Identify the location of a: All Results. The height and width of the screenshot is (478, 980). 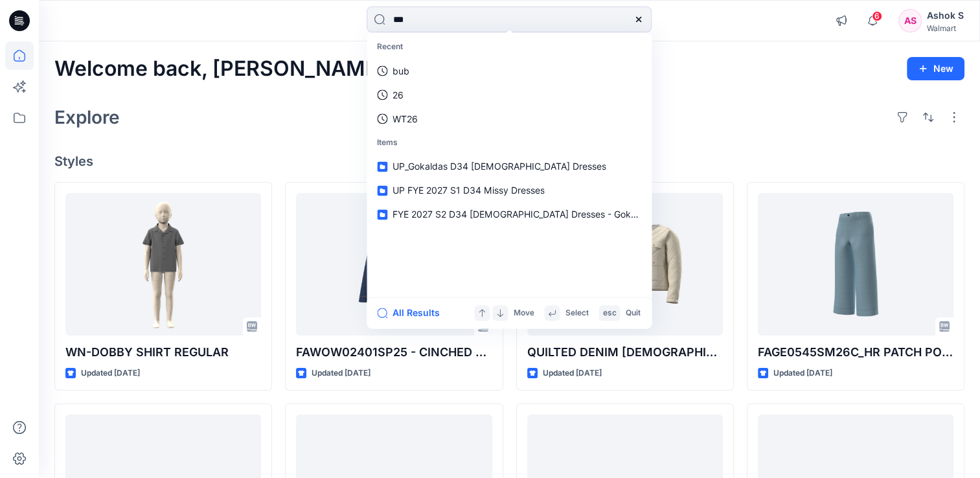
(413, 313).